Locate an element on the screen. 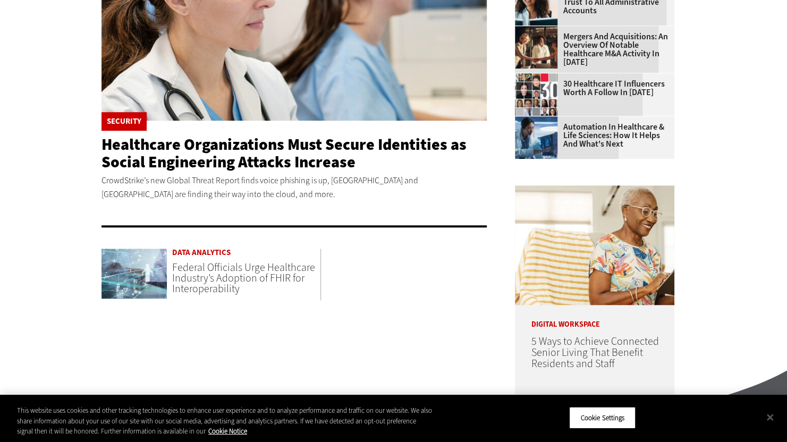  div: This website uses cookies and other tracking technologies to enhance user experience and to analy... is located at coordinates (225, 421).